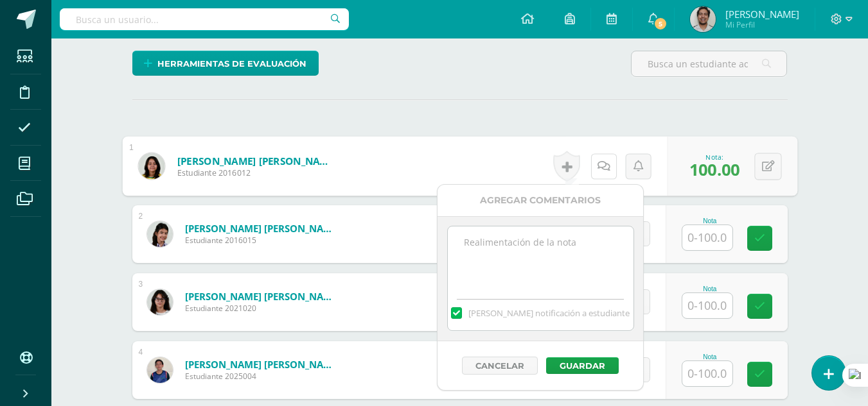 The width and height of the screenshot is (868, 406). I want to click on img: 2a0698b19a4965b32abf07ab1fa2c9b5.png, so click(160, 234).